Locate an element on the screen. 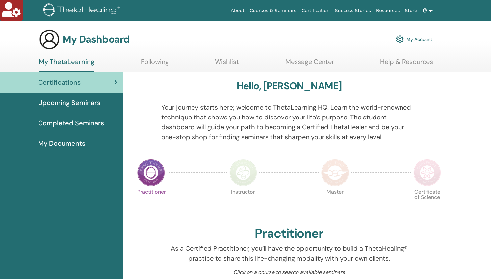  img: Master is located at coordinates (335, 173).